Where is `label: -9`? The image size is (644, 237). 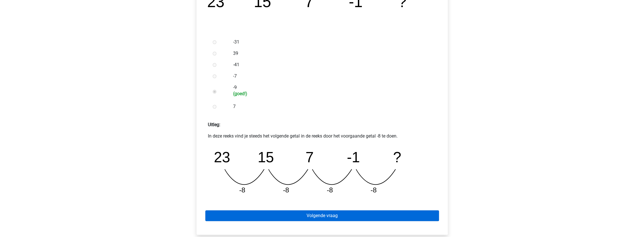 label: -9 is located at coordinates (331, 90).